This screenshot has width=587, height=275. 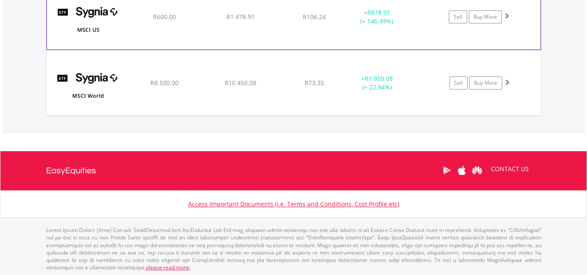 I want to click on span: R1 478.91, so click(x=240, y=17).